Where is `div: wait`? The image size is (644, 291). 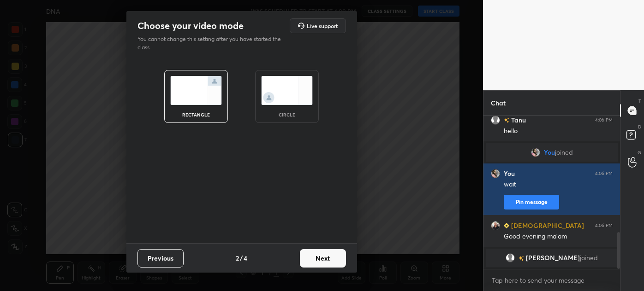
div: wait is located at coordinates (558, 184).